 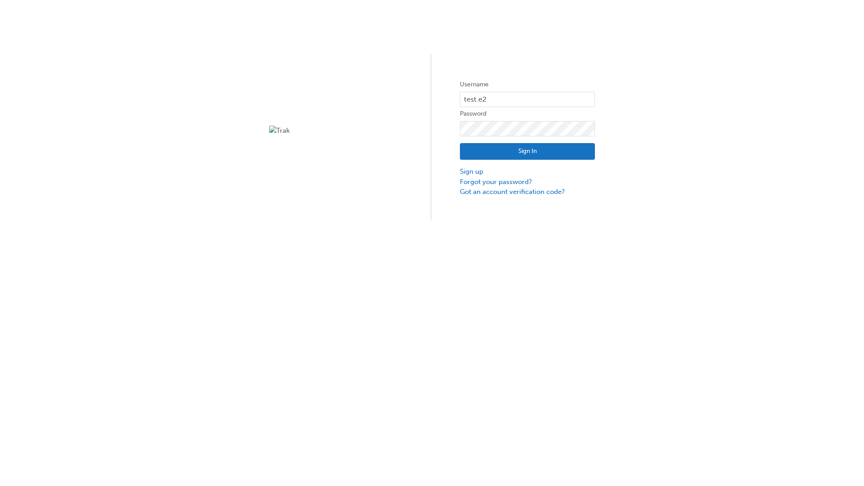 I want to click on a: Forgot your password?, so click(x=527, y=182).